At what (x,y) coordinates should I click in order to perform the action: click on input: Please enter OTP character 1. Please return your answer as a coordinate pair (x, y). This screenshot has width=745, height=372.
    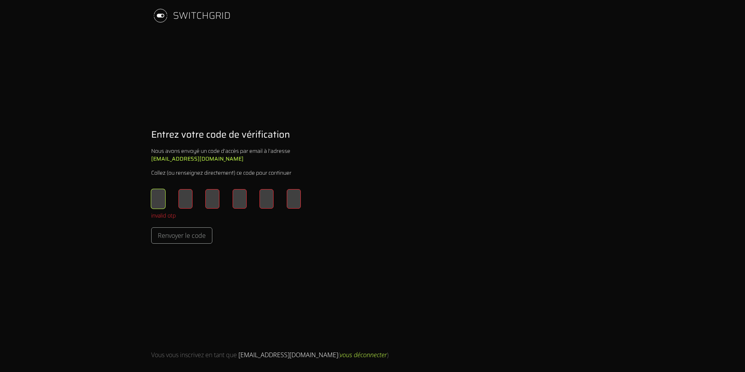
    Looking at the image, I should click on (158, 199).